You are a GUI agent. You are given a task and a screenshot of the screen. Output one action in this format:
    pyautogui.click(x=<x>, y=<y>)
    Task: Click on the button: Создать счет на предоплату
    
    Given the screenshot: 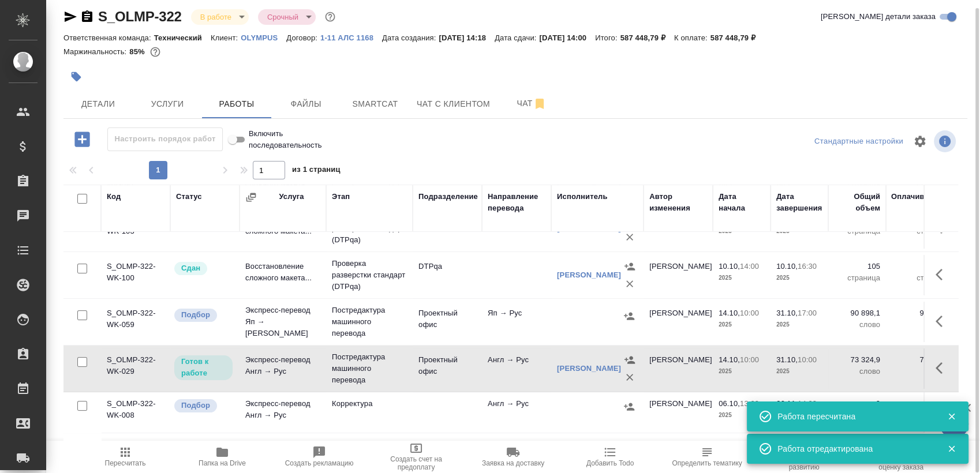 What is the action you would take?
    pyautogui.click(x=416, y=457)
    